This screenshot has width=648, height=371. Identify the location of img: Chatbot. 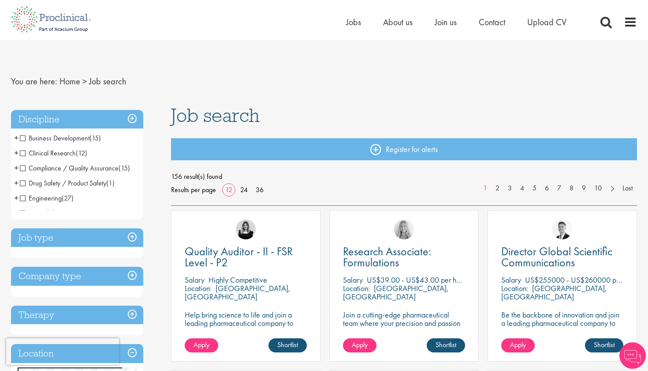
(633, 355).